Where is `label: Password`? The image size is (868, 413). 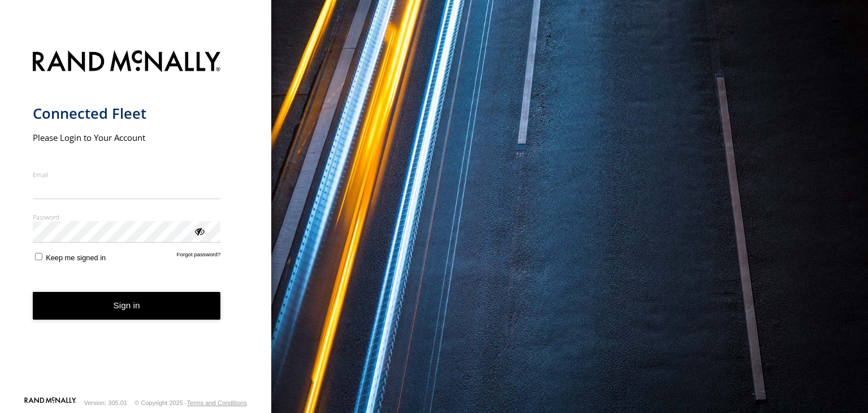
label: Password is located at coordinates (127, 217).